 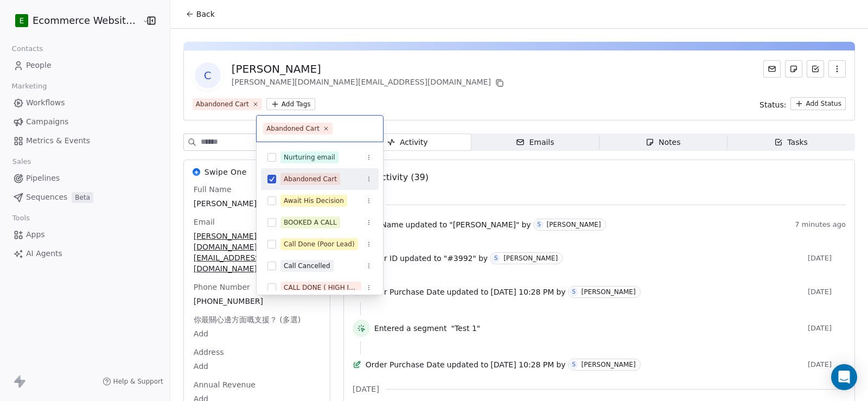 What do you see at coordinates (307, 266) in the screenshot?
I see `div: Call Cancelled` at bounding box center [307, 266].